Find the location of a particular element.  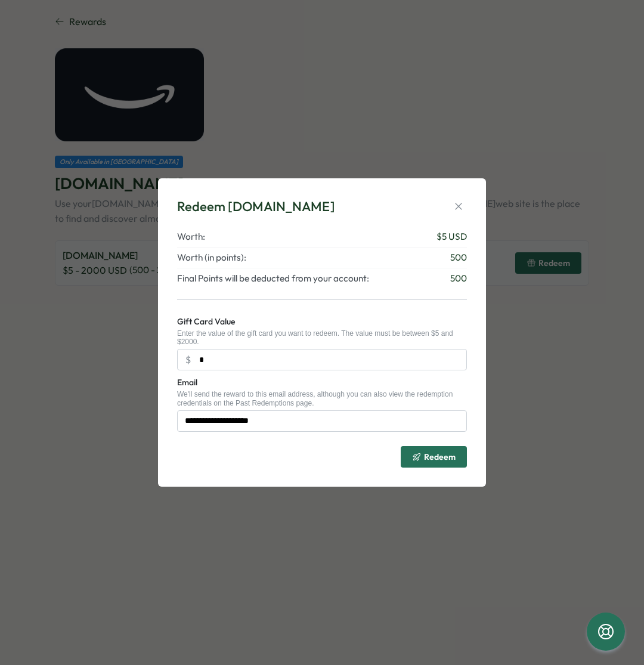

span: Final Points will be deducted from your account: is located at coordinates (273, 279).